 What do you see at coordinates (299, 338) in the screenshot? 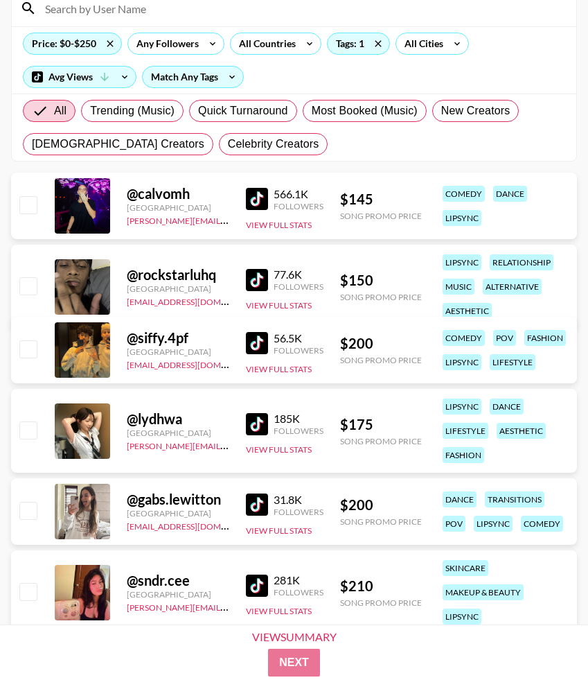
I see `div: 56.5K` at bounding box center [299, 338].